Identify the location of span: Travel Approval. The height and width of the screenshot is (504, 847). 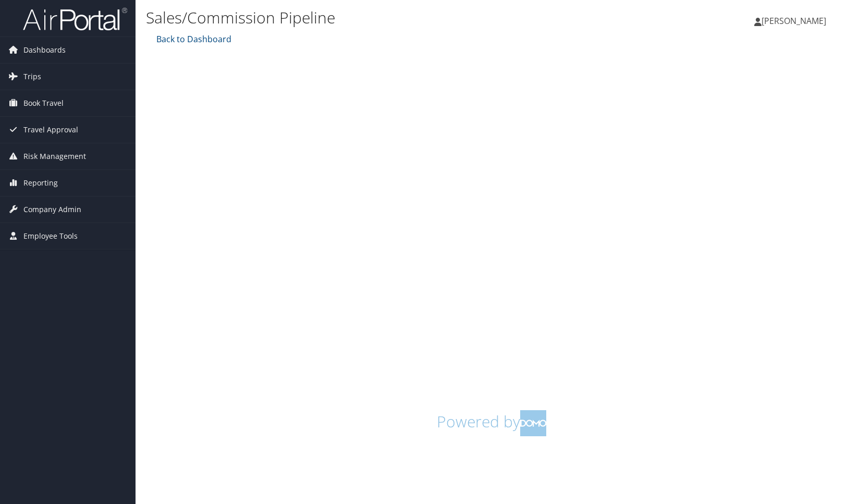
(50, 129).